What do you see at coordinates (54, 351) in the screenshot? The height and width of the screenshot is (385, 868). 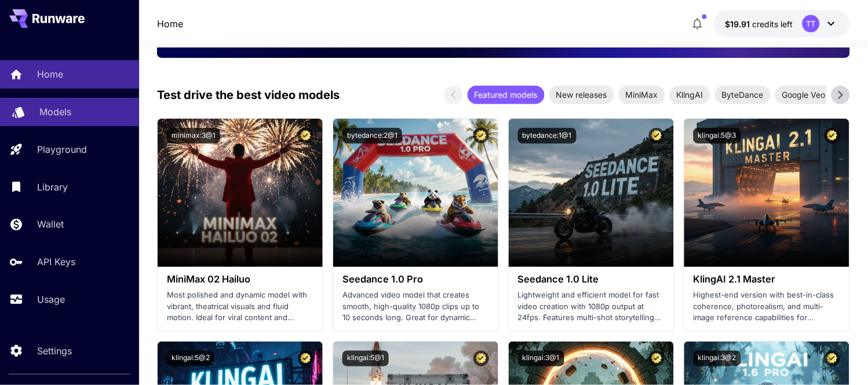 I see `p: Settings` at bounding box center [54, 351].